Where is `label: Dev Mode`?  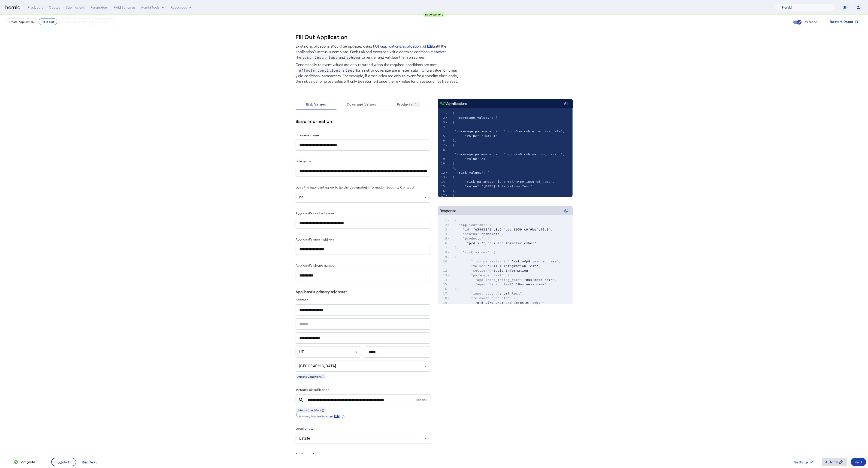 label: Dev Mode is located at coordinates (809, 22).